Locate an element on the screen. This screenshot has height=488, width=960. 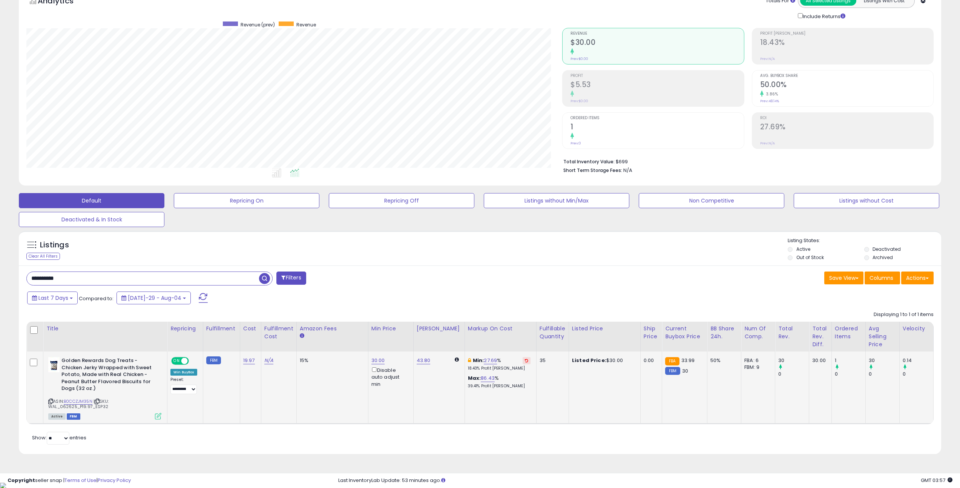
a: 43.80 is located at coordinates (423, 360).